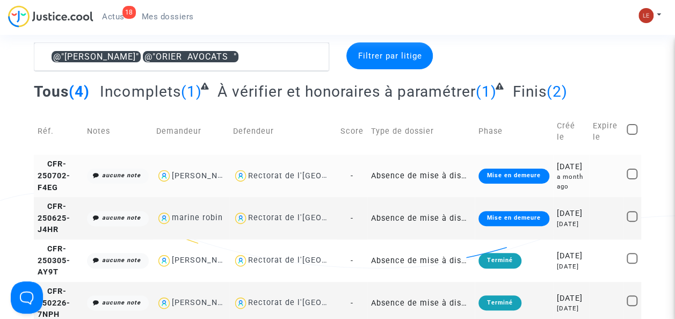 The height and width of the screenshot is (319, 675). What do you see at coordinates (283, 132) in the screenshot?
I see `td: Defendeur` at bounding box center [283, 132].